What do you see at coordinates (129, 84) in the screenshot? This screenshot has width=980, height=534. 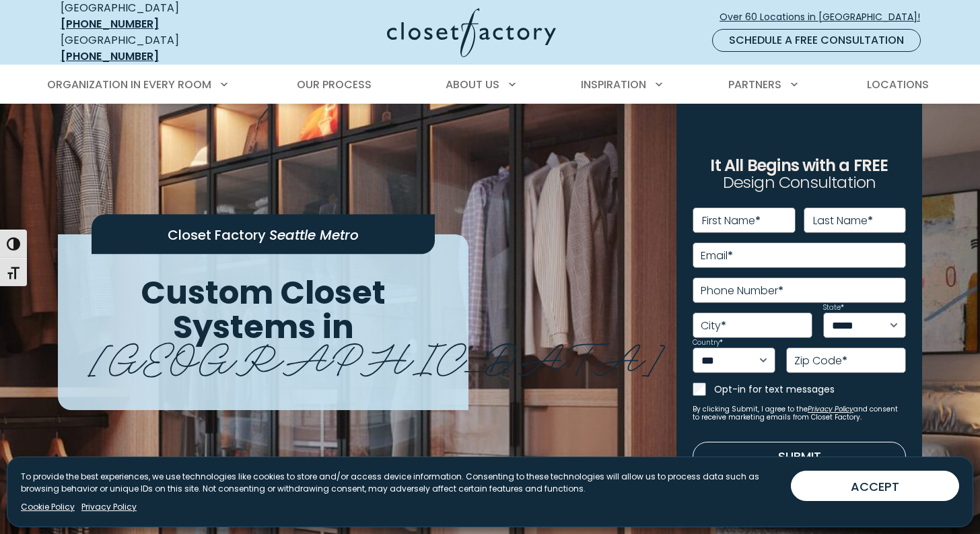 I see `span: Organization in Every Room` at bounding box center [129, 84].